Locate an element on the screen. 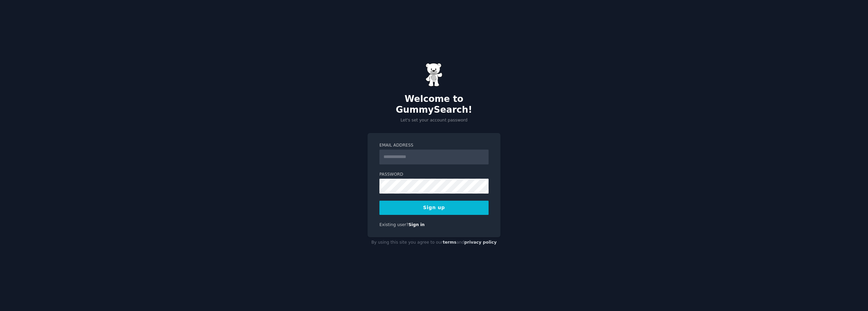 Image resolution: width=868 pixels, height=311 pixels. img: Gummy Bear is located at coordinates (434, 75).